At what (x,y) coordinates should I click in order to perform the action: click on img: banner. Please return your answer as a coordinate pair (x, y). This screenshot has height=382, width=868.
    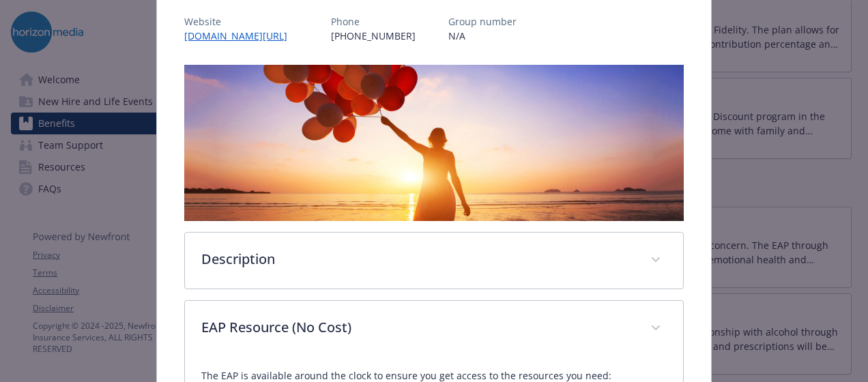
    Looking at the image, I should click on (434, 143).